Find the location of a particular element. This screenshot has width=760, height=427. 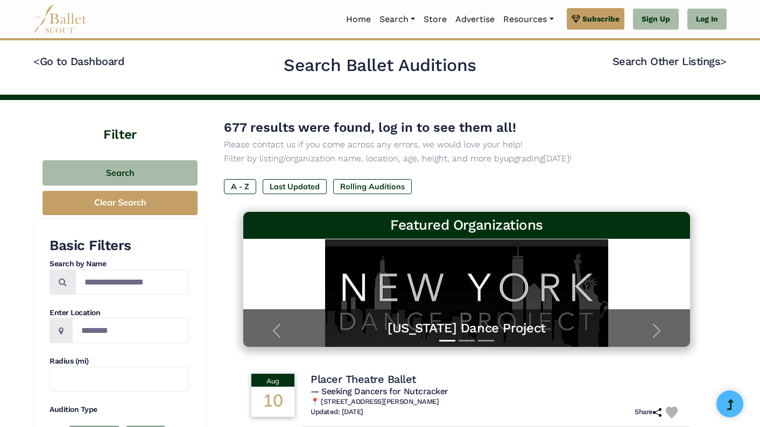

h6: Share is located at coordinates (648, 412).